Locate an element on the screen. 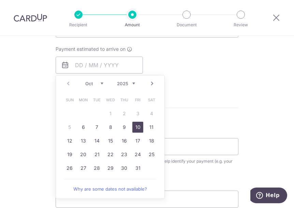  a: Next is located at coordinates (152, 84).